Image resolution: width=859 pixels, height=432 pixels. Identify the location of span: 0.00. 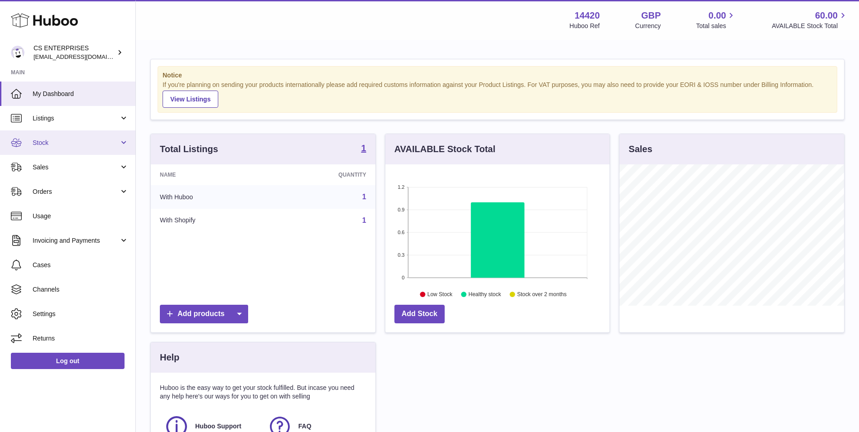
(717, 15).